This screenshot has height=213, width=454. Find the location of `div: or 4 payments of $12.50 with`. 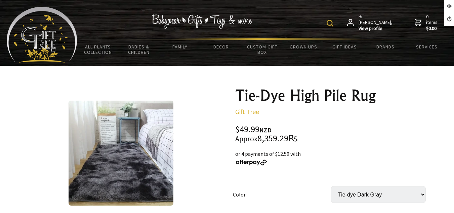

div: or 4 payments of $12.50 with is located at coordinates (333, 158).